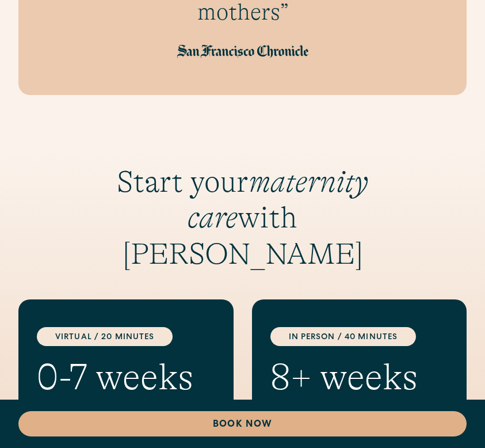 The height and width of the screenshot is (448, 485). What do you see at coordinates (115, 377) in the screenshot?
I see `h2: 0-7 weeks` at bounding box center [115, 377].